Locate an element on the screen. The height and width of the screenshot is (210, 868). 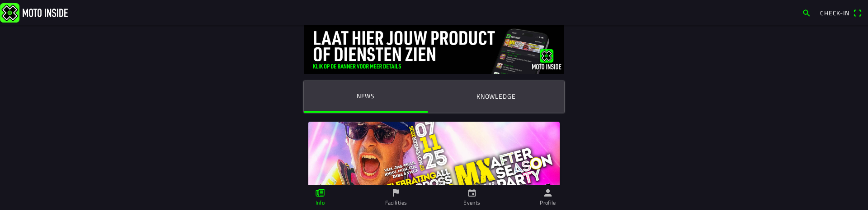
span: Check-in is located at coordinates (834, 12).